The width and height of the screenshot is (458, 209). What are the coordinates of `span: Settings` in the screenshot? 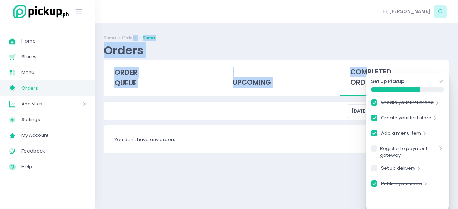 It's located at (54, 120).